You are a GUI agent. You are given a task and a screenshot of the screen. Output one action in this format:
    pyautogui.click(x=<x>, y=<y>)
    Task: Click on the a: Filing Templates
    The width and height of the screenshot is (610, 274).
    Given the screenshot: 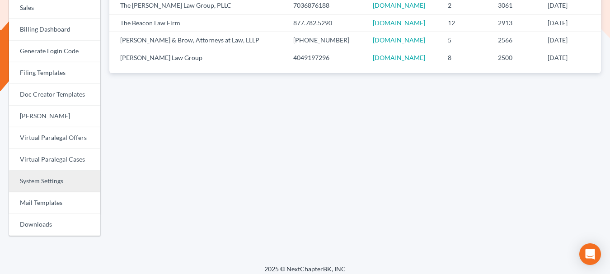 What is the action you would take?
    pyautogui.click(x=55, y=73)
    